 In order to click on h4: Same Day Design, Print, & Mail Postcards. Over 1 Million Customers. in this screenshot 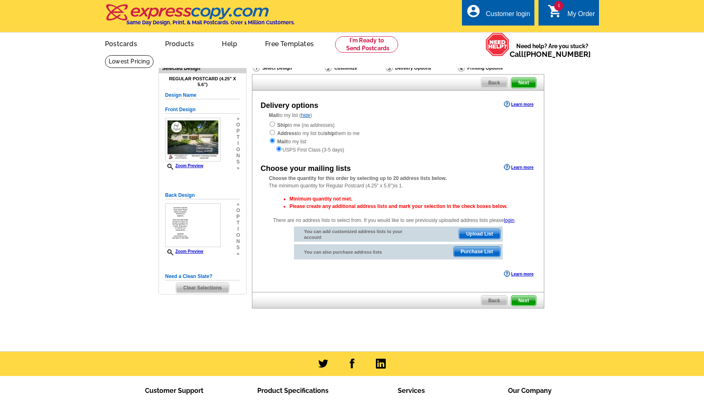, I will do `click(210, 22)`.